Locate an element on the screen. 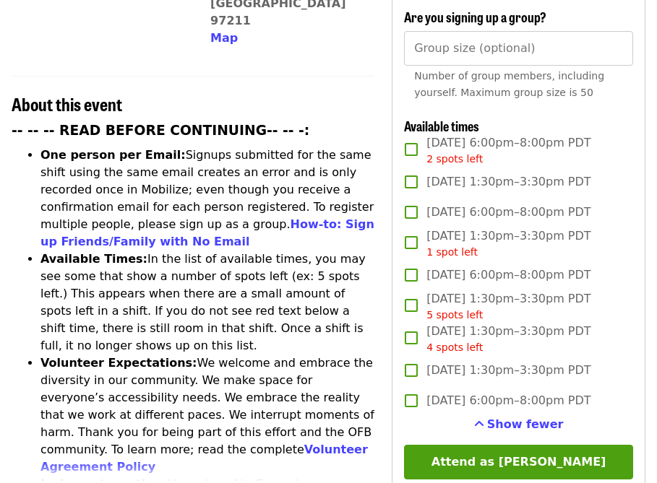 The width and height of the screenshot is (657, 483). strong: Available Times: is located at coordinates (94, 259).